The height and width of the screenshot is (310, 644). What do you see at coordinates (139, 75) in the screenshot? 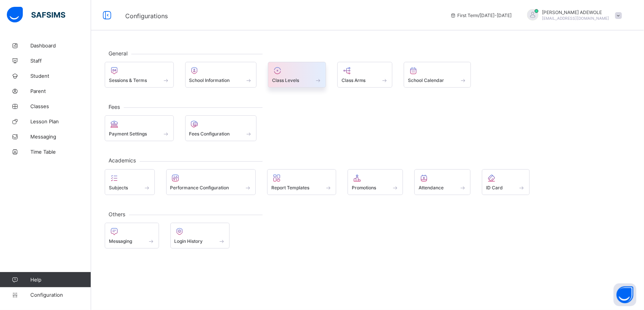
I see `div: Sessions & Terms` at bounding box center [139, 75].